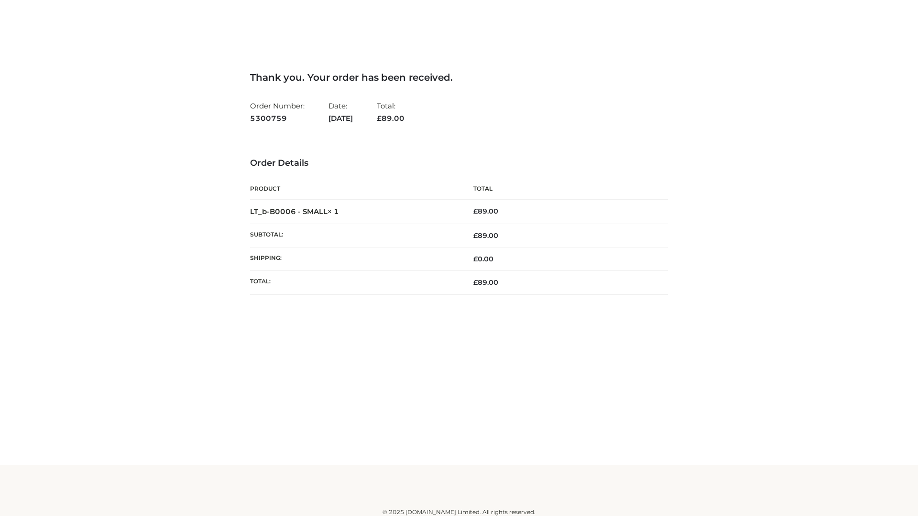  What do you see at coordinates (333, 211) in the screenshot?
I see `strong: × 1` at bounding box center [333, 211].